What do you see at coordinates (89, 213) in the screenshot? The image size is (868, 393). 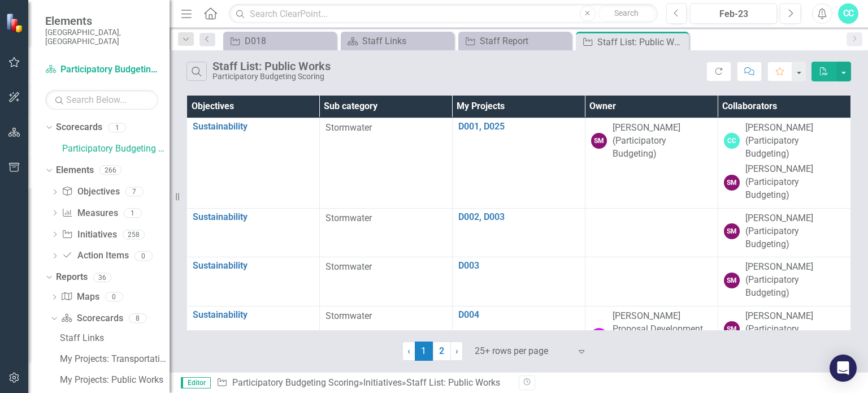 I see `a: Measures` at bounding box center [89, 213].